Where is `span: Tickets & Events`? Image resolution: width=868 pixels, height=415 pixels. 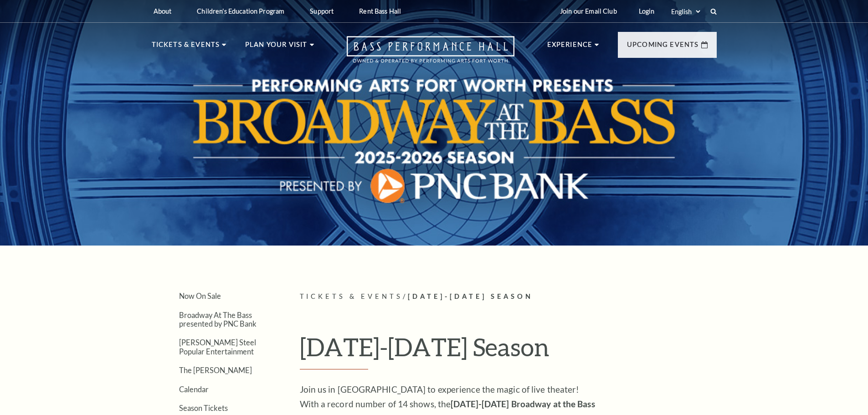
span: Tickets & Events is located at coordinates (351, 296).